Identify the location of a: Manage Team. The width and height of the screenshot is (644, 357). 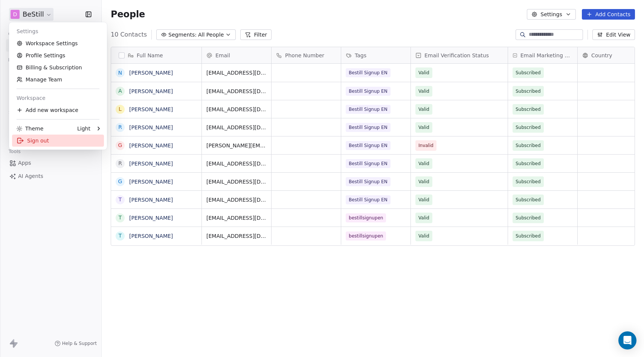
(58, 79).